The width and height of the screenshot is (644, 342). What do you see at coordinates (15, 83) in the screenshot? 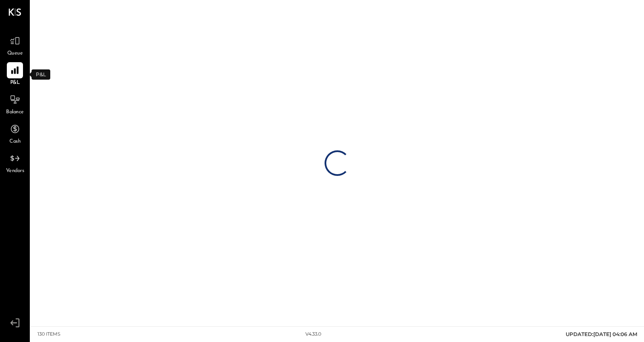
I see `span: P&L` at bounding box center [15, 83].